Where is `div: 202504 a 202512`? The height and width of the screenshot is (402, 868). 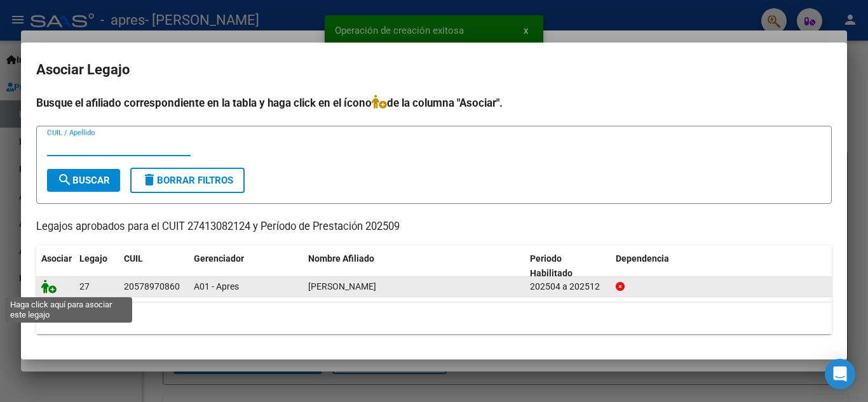
div: 202504 a 202512 is located at coordinates (567, 287).